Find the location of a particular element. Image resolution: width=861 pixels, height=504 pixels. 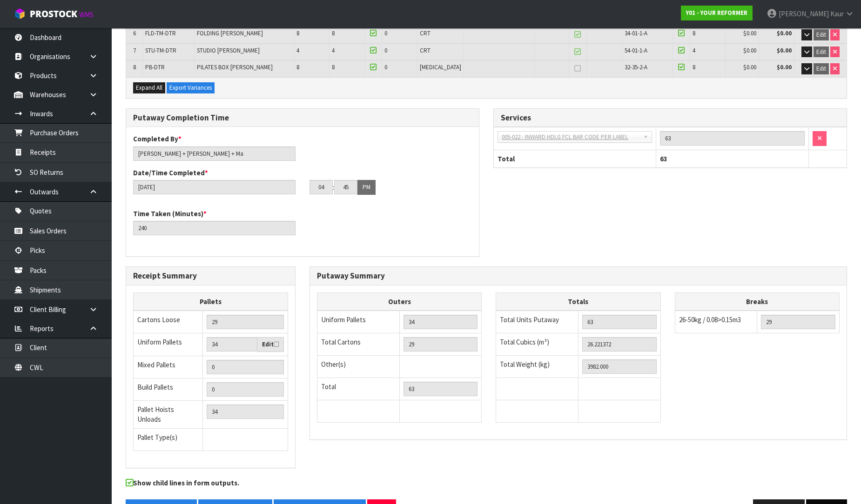

button: Expand All is located at coordinates (149, 88).